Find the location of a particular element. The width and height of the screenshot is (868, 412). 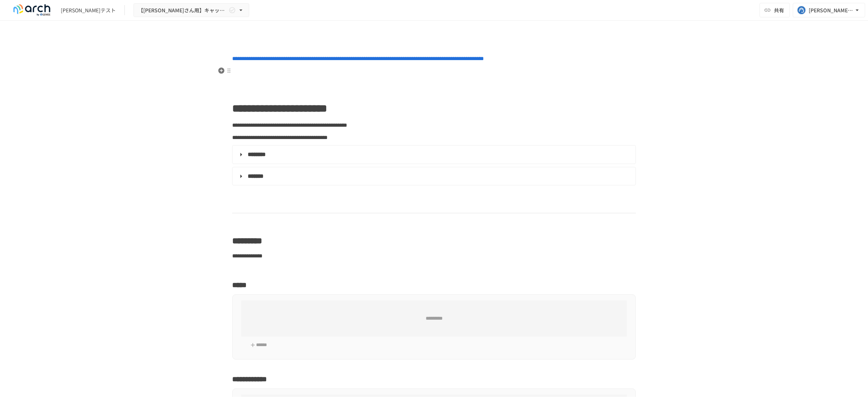

img: logo-default@2x-9cf2c760.svg is located at coordinates (32, 10).